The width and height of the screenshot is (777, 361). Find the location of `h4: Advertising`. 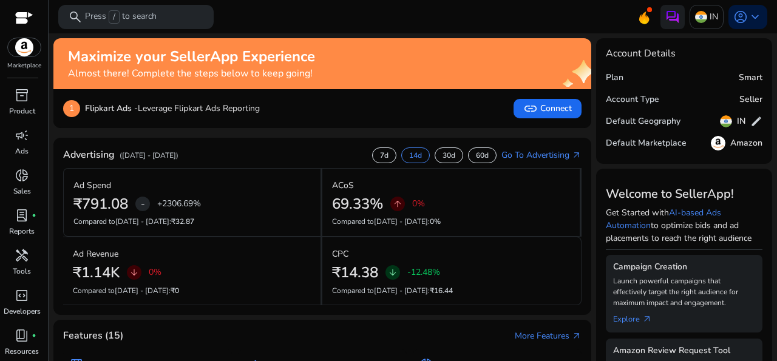

h4: Advertising is located at coordinates (89, 155).